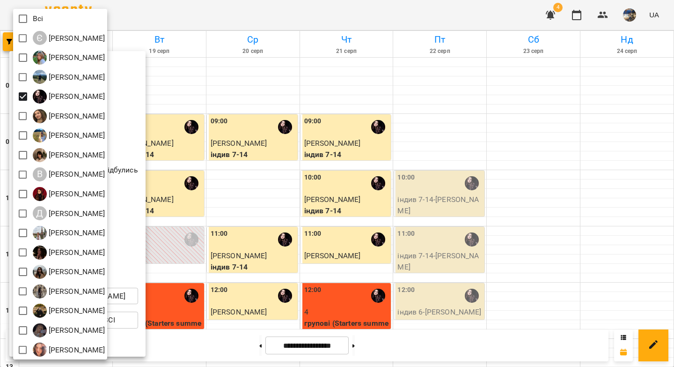 The height and width of the screenshot is (367, 674). What do you see at coordinates (69, 349) in the screenshot?
I see `div: Яна Гончар` at bounding box center [69, 349].